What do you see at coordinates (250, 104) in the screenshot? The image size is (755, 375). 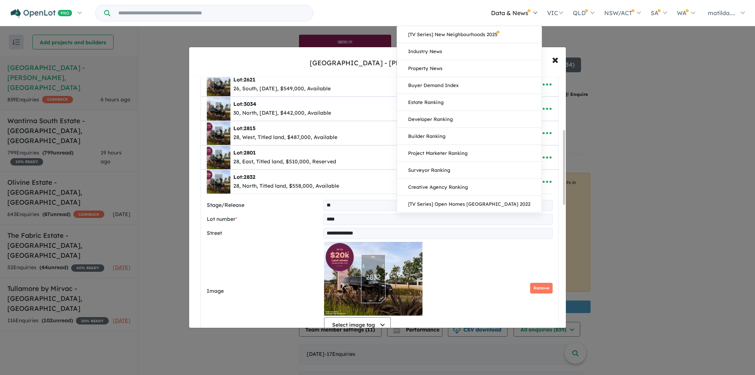 I see `span: 3034` at bounding box center [250, 104].